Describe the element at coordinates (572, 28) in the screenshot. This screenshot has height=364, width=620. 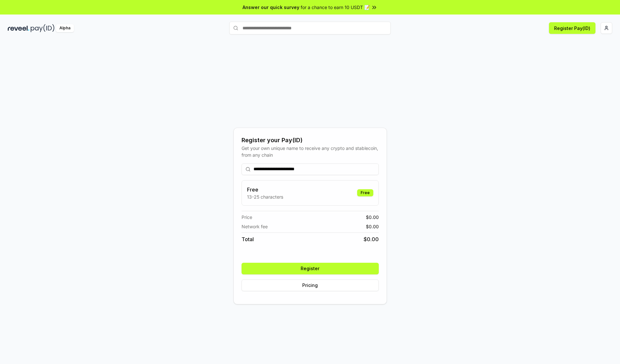
I see `button: Register Pay(ID)` at that location.